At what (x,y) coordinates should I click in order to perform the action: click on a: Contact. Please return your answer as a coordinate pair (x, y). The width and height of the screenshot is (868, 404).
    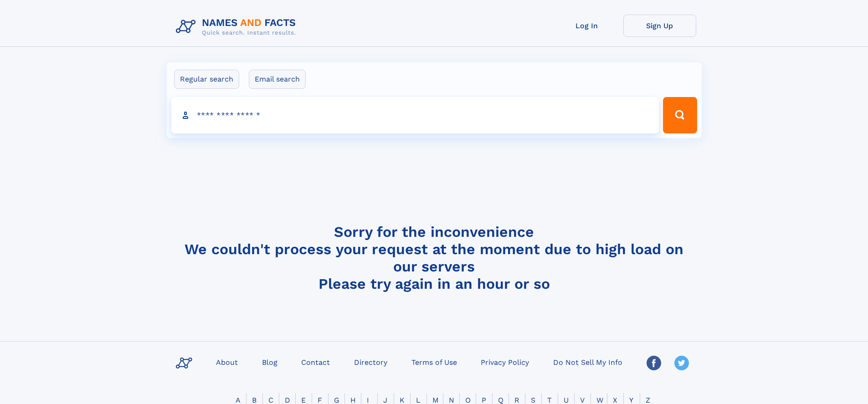
    Looking at the image, I should click on (315, 362).